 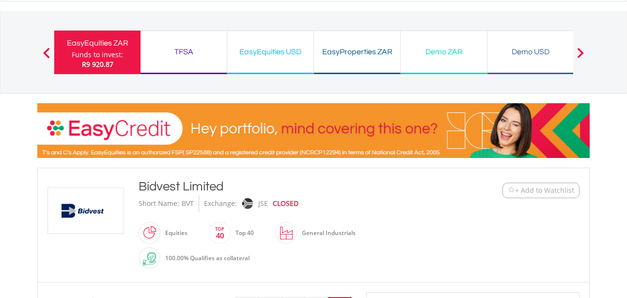 What do you see at coordinates (242, 233) in the screenshot?
I see `div: Top 40` at bounding box center [242, 233].